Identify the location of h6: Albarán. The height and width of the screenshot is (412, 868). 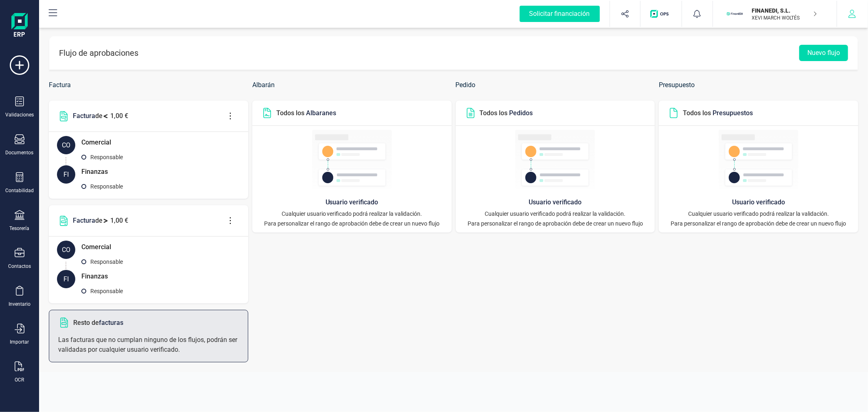
(352, 85).